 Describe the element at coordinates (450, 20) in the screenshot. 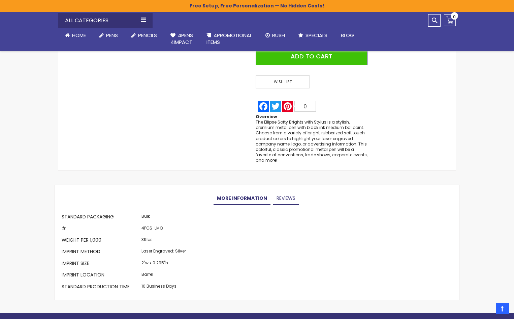

I see `a: 0` at that location.